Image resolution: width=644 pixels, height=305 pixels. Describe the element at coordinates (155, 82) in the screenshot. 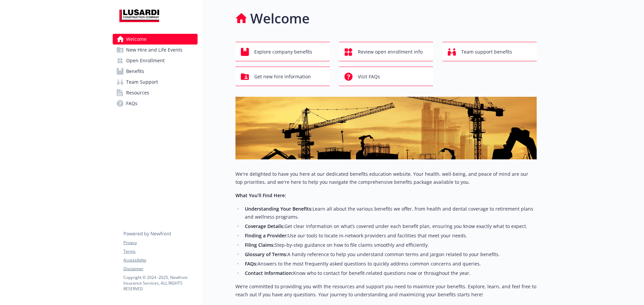

I see `a: Team Support` at that location.